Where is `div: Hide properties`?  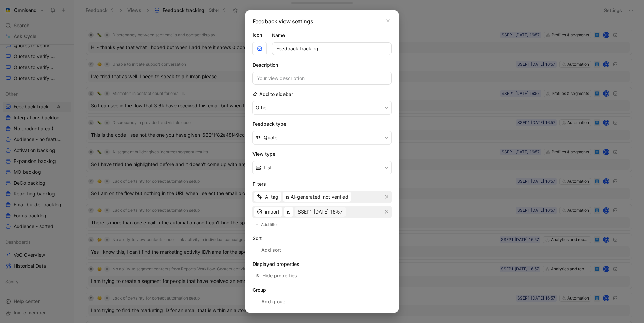
div: Hide properties is located at coordinates (280, 276).